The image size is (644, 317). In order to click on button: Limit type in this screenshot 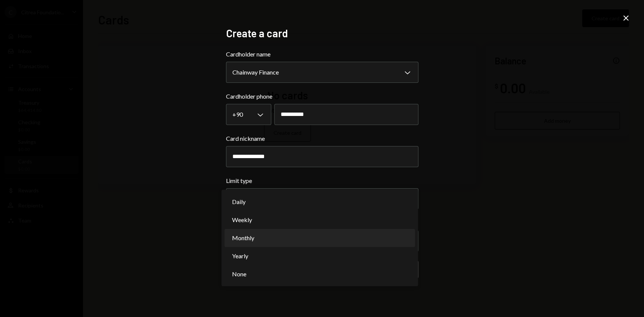, I will do `click(322, 199)`.